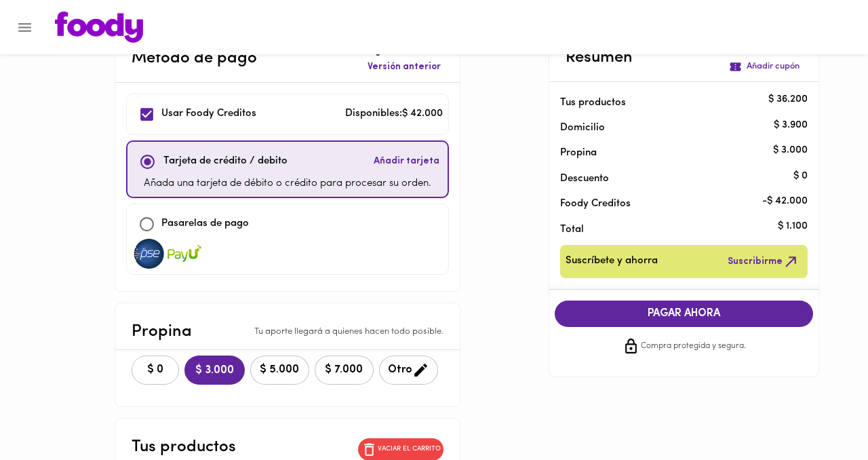  What do you see at coordinates (674, 229) in the screenshot?
I see `p: Total` at bounding box center [674, 229].